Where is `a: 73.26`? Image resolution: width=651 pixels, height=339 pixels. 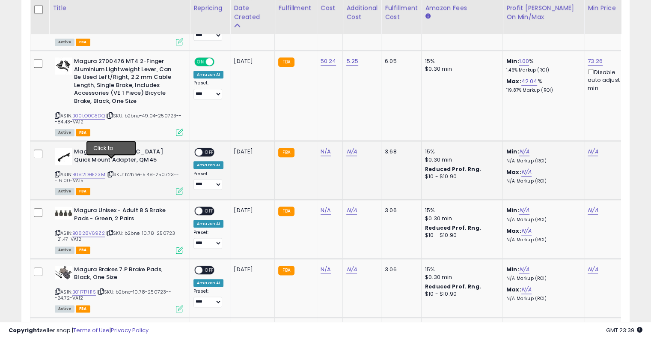
a: 73.26 is located at coordinates (595, 61).